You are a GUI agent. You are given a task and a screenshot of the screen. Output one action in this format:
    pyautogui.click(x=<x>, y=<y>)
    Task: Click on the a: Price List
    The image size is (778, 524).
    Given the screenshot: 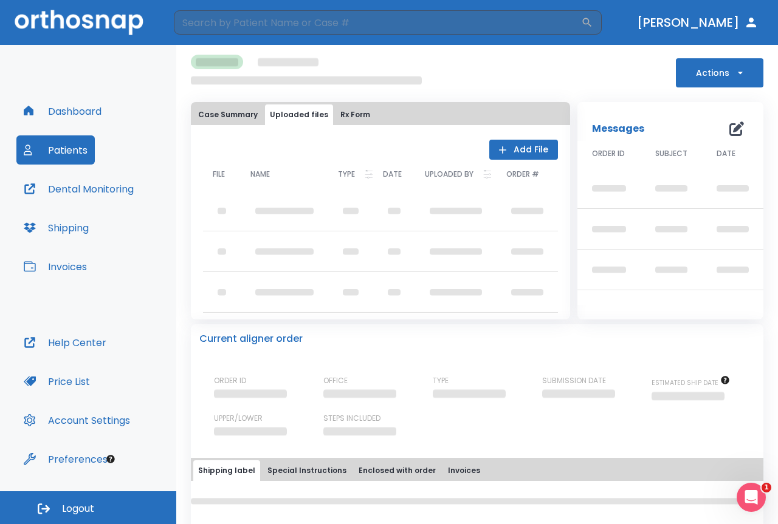 What is the action you would take?
    pyautogui.click(x=57, y=382)
    